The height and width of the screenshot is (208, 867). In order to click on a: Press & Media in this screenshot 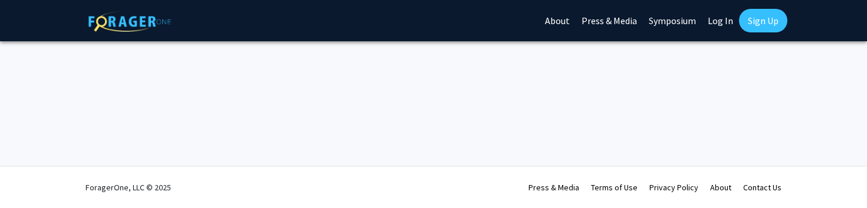, I will do `click(554, 188)`.